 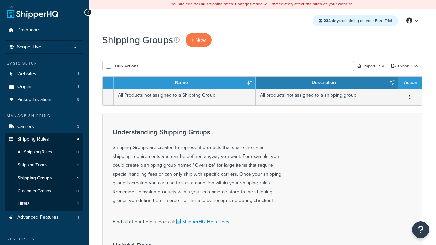 I want to click on li: All Shipping Rules, so click(x=44, y=152).